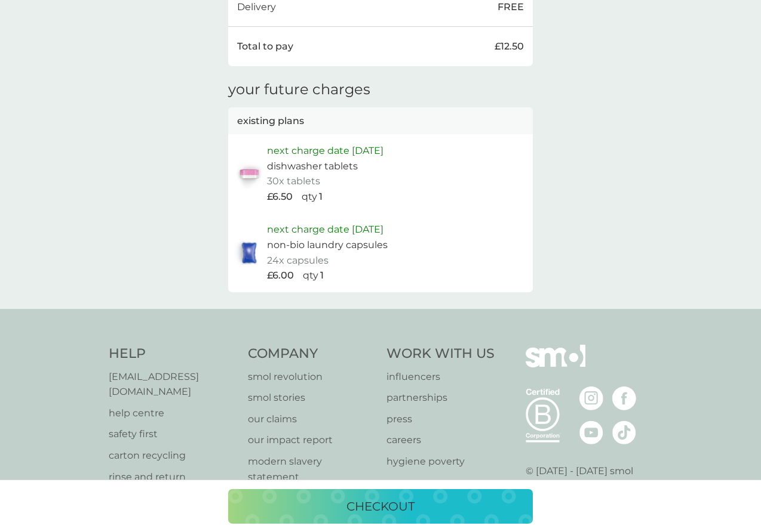 The width and height of the screenshot is (761, 532). What do you see at coordinates (172, 456) in the screenshot?
I see `p: carton recycling` at bounding box center [172, 456].